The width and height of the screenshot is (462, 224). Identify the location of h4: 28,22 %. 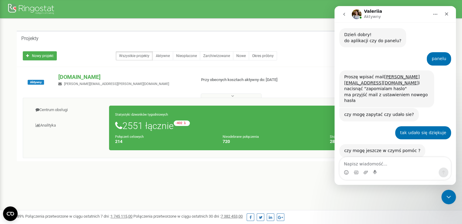
(379, 142).